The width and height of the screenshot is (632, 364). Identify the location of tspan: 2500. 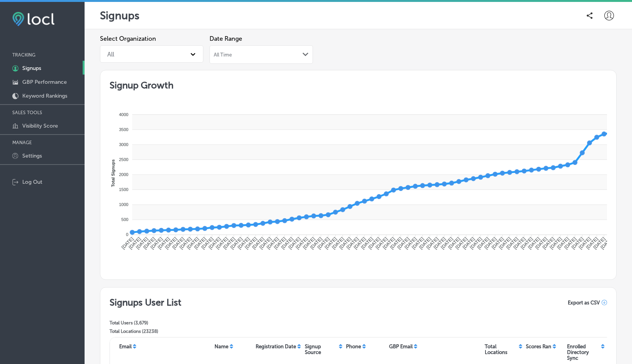
(124, 159).